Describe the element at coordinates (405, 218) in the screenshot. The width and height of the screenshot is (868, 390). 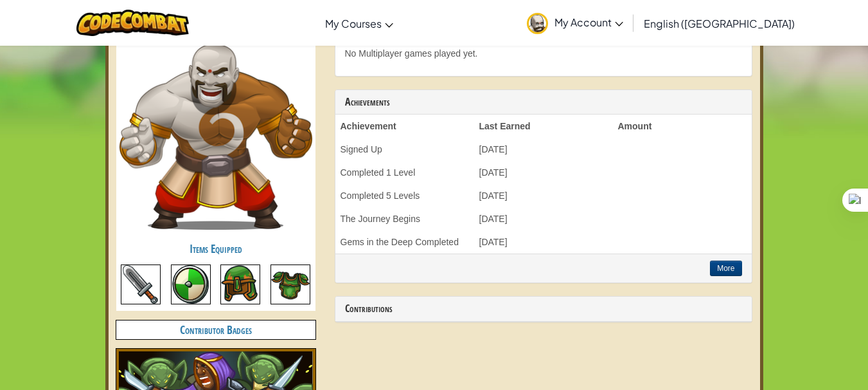
I see `td: The Journey Begins` at that location.